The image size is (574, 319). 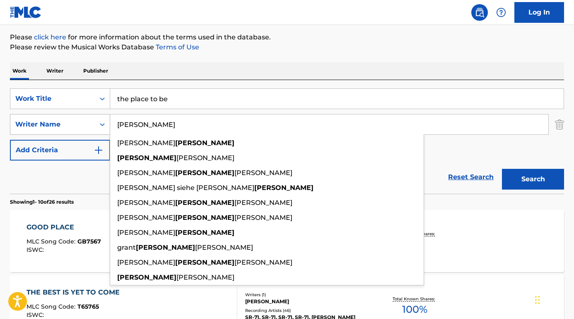 What do you see at coordinates (307, 294) in the screenshot?
I see `div: Writers ( 1 )` at bounding box center [307, 294].